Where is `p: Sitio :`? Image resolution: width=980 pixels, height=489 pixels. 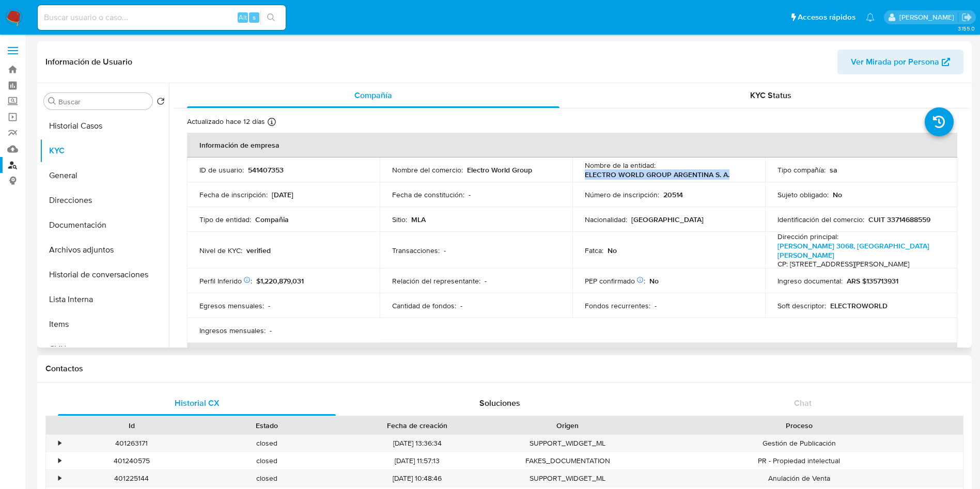 p: Sitio : is located at coordinates (399, 220).